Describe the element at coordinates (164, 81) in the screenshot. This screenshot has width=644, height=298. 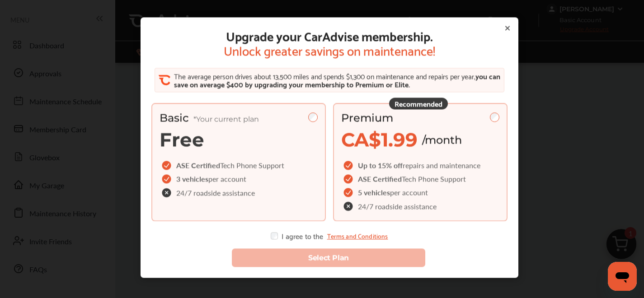
I see `img: CA_CheckIcon.cf4f08d4.svg` at that location.